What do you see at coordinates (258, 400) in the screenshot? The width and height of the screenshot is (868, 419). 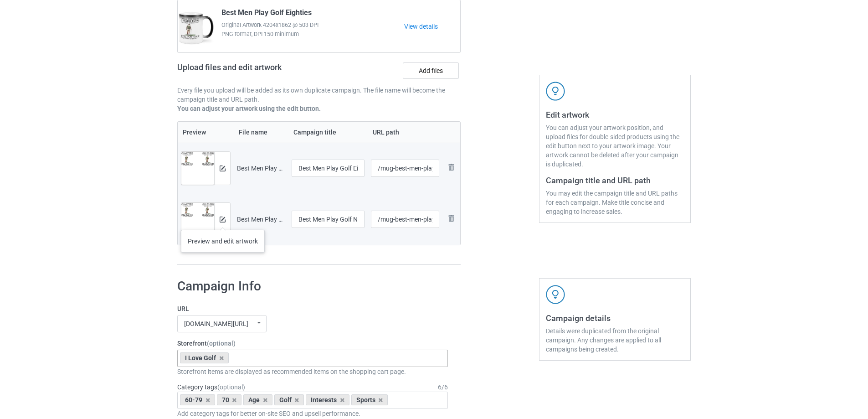 I see `div: Age` at bounding box center [258, 400].